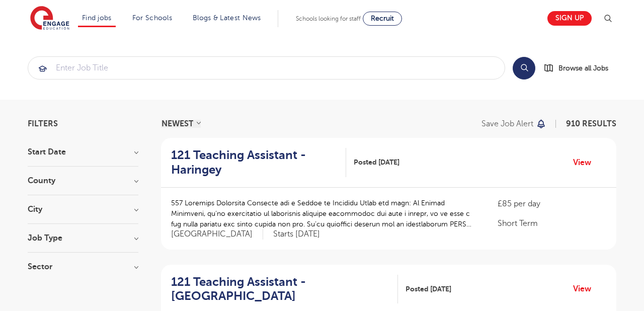 The image size is (644, 311). Describe the element at coordinates (324, 213) in the screenshot. I see `p: 557 Loremips Dolorsita Consecte adi e Seddoe te Incididu Utlab etd magn: Al Enimad Minimveni, qu’...` at that location.